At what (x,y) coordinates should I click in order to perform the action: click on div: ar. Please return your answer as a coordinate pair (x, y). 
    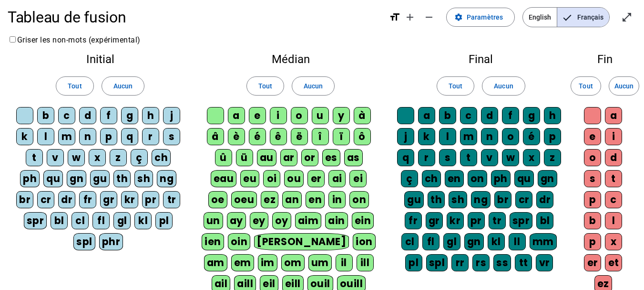
    Looking at the image, I should click on (289, 158).